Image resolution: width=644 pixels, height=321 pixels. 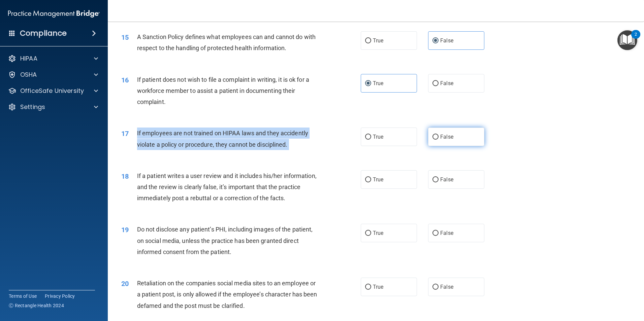 I want to click on a: OfficeSafe University, so click(x=53, y=91).